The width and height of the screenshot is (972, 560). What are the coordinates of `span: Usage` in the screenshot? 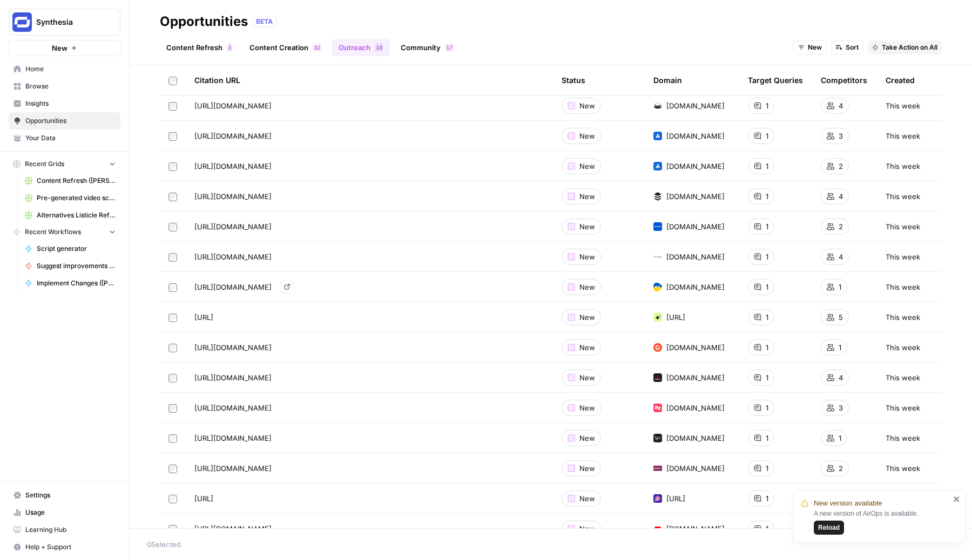 It's located at (70, 512).